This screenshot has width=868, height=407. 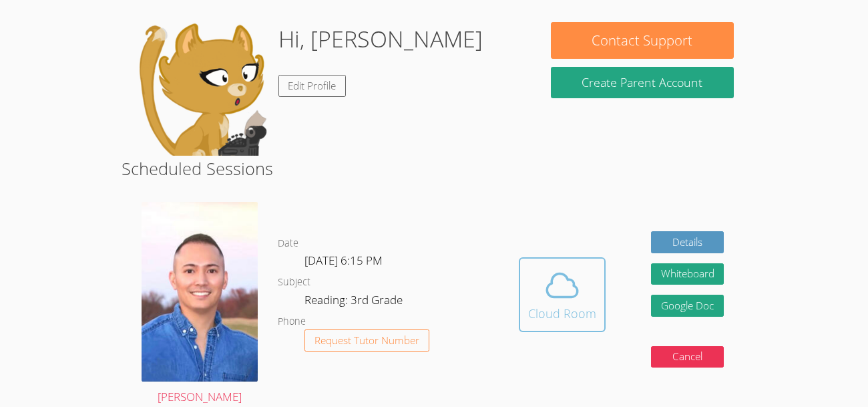 What do you see at coordinates (367, 340) in the screenshot?
I see `span: Request Tutor Number` at bounding box center [367, 340].